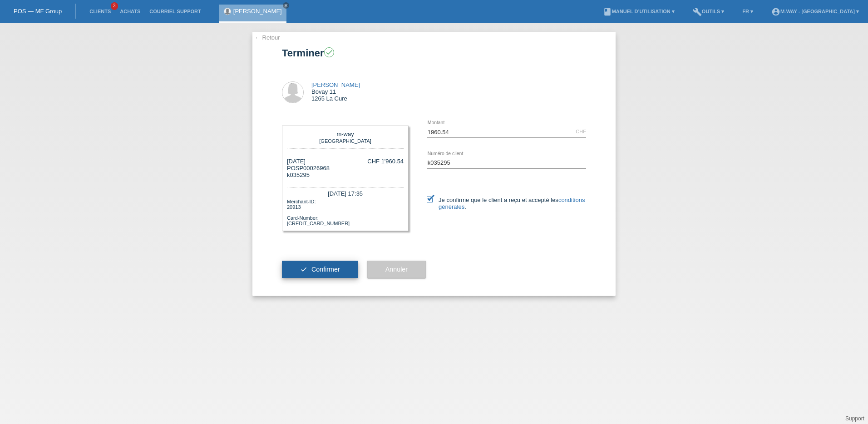 Image resolution: width=868 pixels, height=424 pixels. I want to click on span: Confirmer, so click(326, 269).